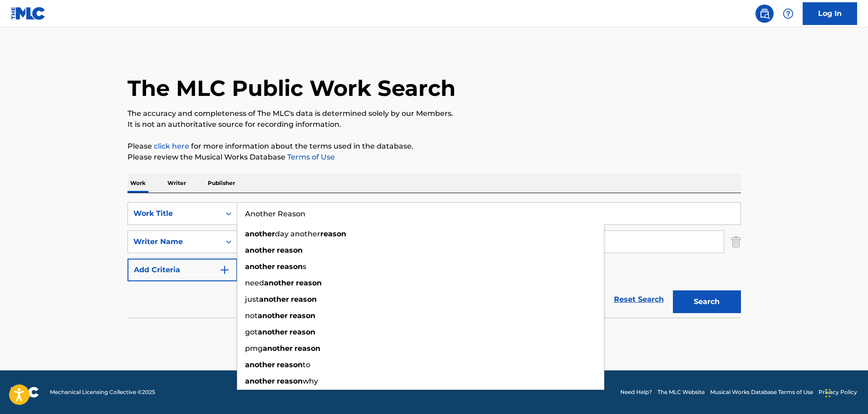  I want to click on div: Help, so click(789, 14).